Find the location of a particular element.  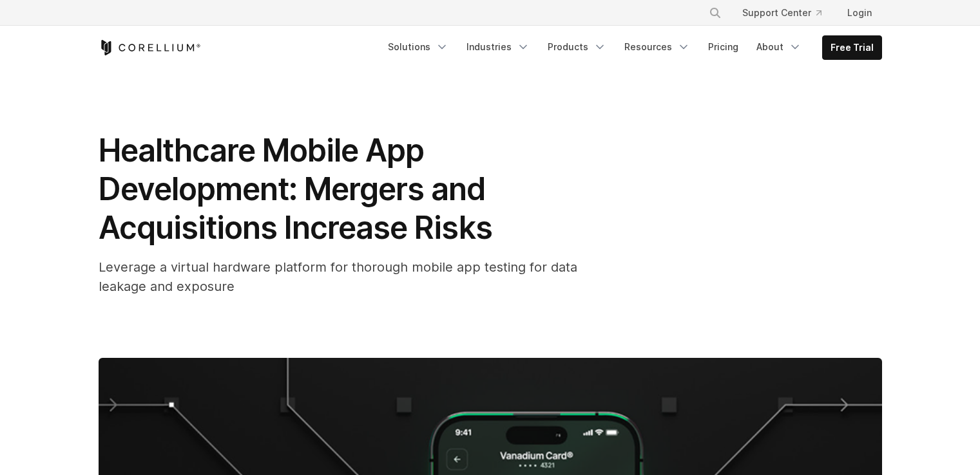

span: Leverage a virtual hardware platform for thorough mobile app testing for data leakage and exposure is located at coordinates (338, 277).